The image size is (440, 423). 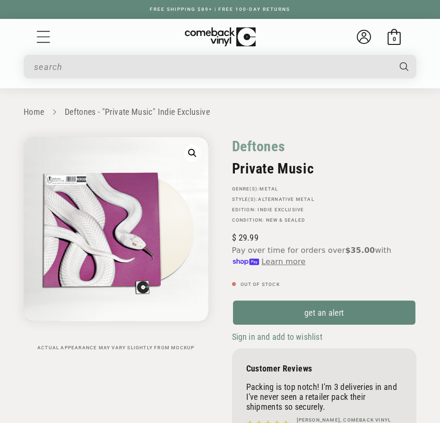 I want to click on a: get an alert, so click(x=324, y=312).